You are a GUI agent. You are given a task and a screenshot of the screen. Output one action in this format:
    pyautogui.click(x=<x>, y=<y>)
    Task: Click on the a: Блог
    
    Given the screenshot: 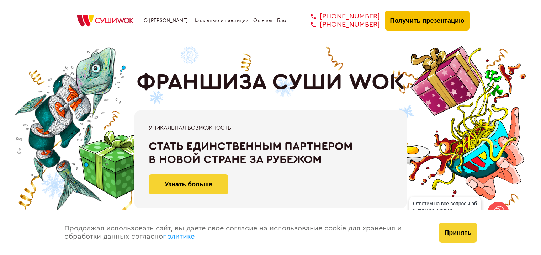 What is the action you would take?
    pyautogui.click(x=283, y=21)
    